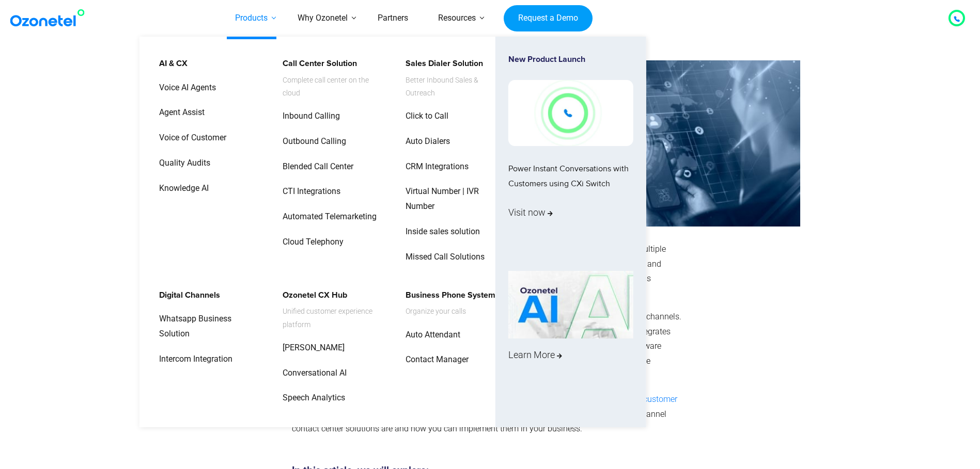  Describe the element at coordinates (193, 359) in the screenshot. I see `a: Intercom Integration` at that location.